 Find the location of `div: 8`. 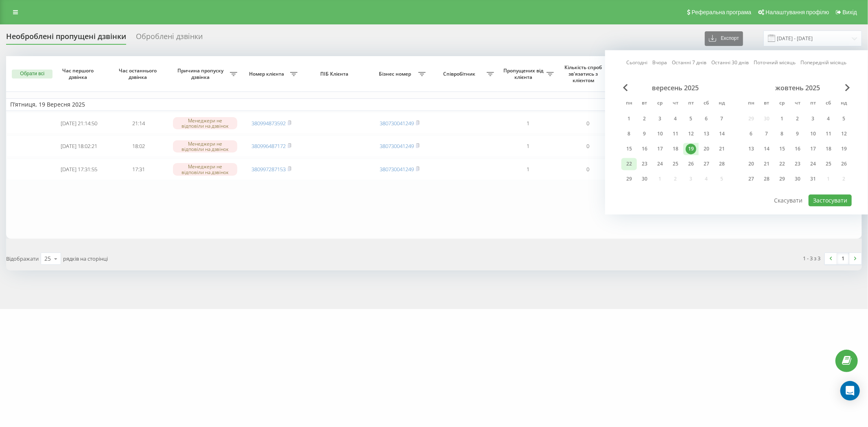

div: 8 is located at coordinates (782, 134).